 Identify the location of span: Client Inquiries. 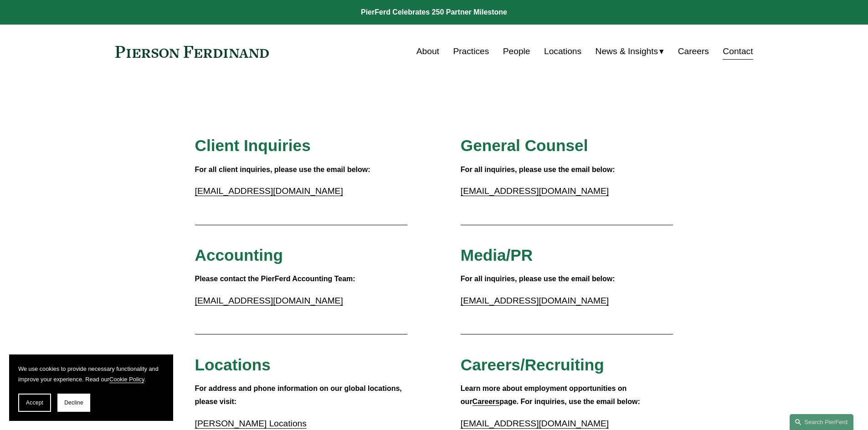
(253, 145).